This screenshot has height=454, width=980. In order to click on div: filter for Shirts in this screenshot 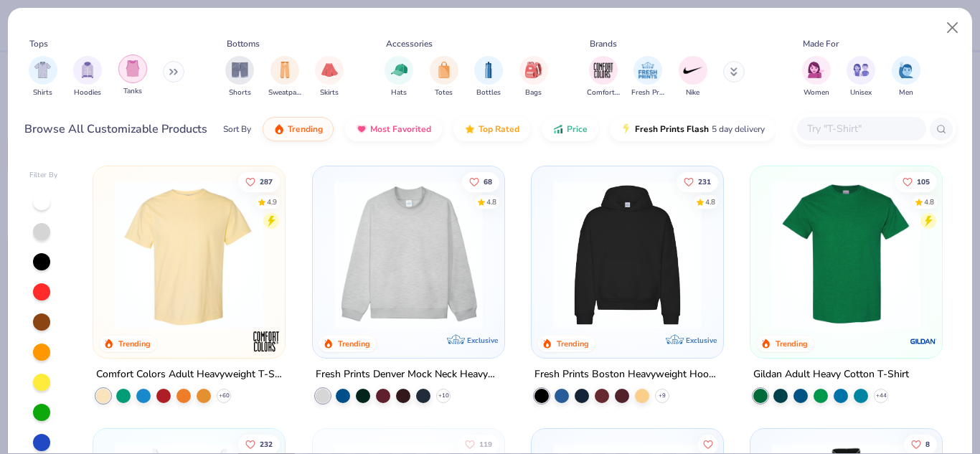, I will do `click(43, 76)`.